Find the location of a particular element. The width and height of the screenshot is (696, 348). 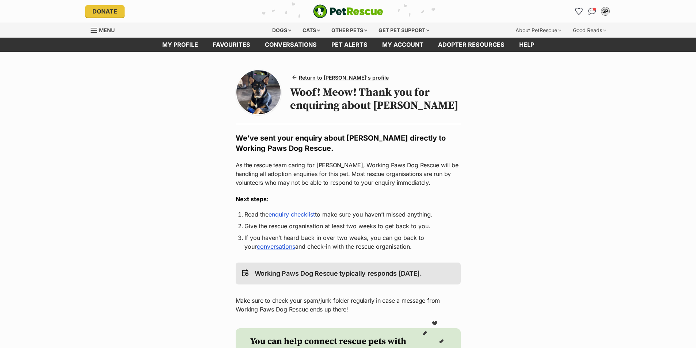

li: If you haven’t heard back in over two weeks, you can go back to your and check-in with the rescue... is located at coordinates (348, 242).